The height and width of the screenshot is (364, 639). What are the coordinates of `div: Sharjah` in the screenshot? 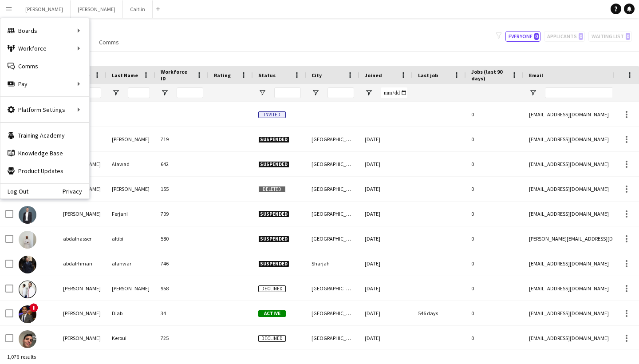 It's located at (333, 263).